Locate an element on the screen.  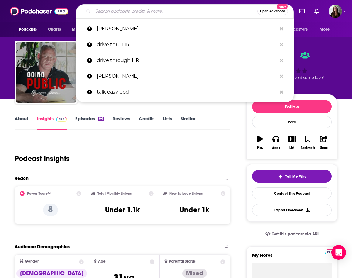
a: Pro website is located at coordinates (330, 251).